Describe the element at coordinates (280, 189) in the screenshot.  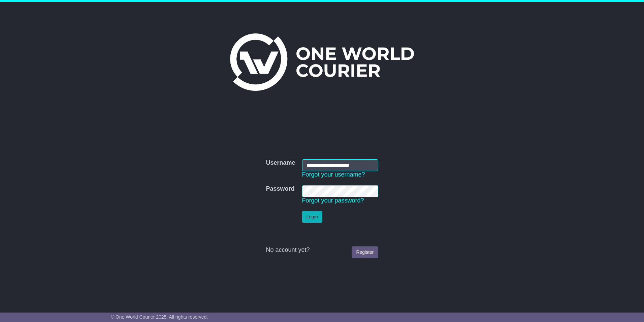
I see `label: Password` at that location.